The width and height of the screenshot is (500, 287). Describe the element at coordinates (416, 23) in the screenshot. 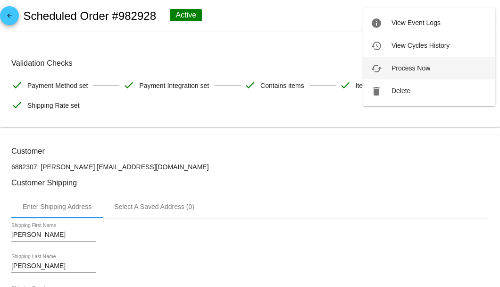

I see `span: View Event Logs` at that location.